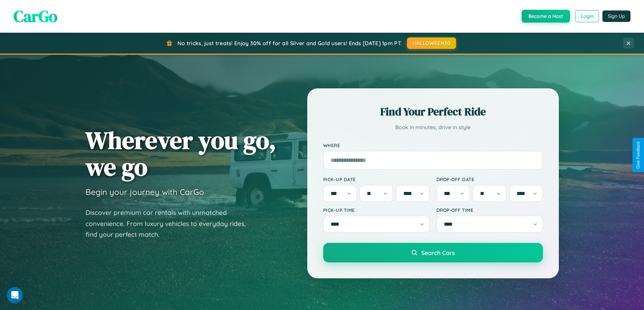  I want to click on button: Search Cars, so click(433, 253).